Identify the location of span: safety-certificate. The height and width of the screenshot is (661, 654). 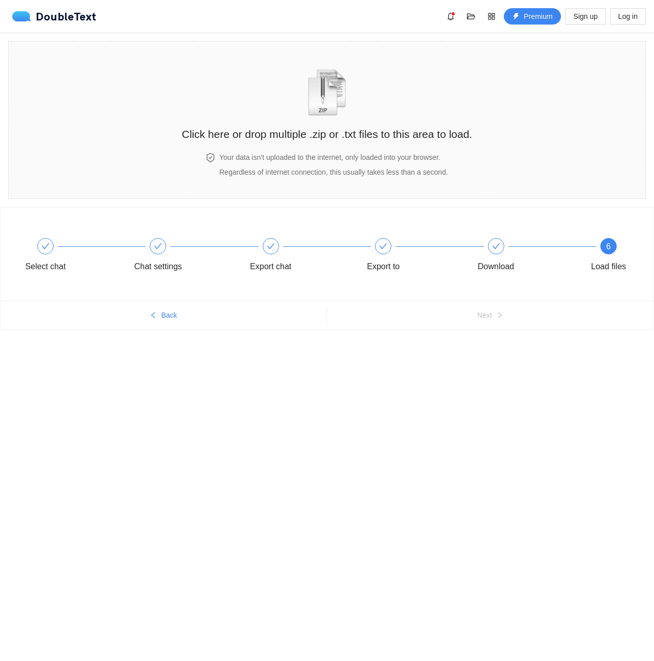
(210, 158).